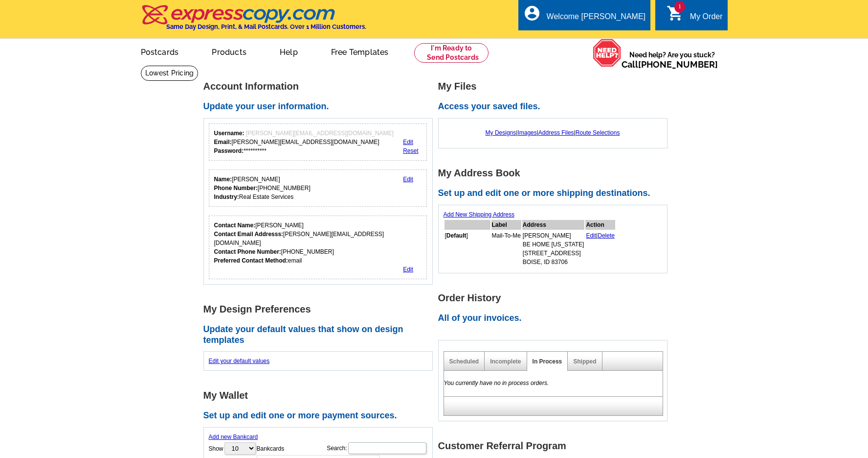 The width and height of the screenshot is (868, 458). I want to click on div: Your personal details., so click(318, 188).